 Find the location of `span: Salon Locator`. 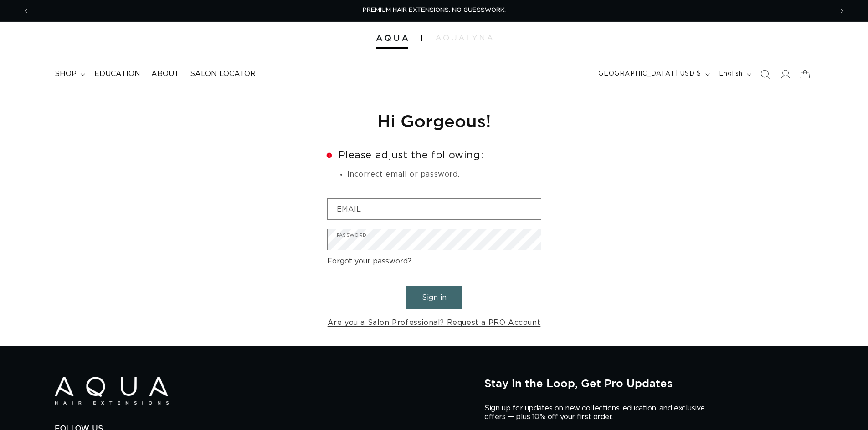

span: Salon Locator is located at coordinates (223, 73).